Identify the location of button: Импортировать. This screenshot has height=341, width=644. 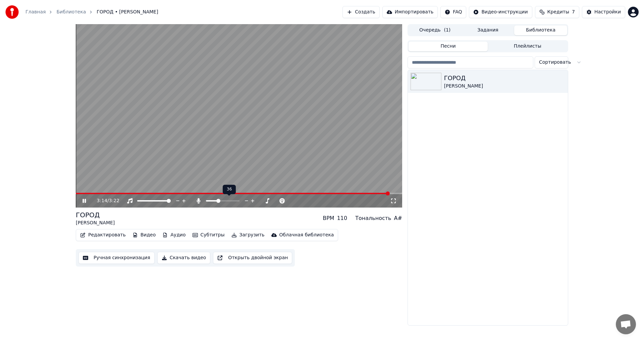
(410, 12).